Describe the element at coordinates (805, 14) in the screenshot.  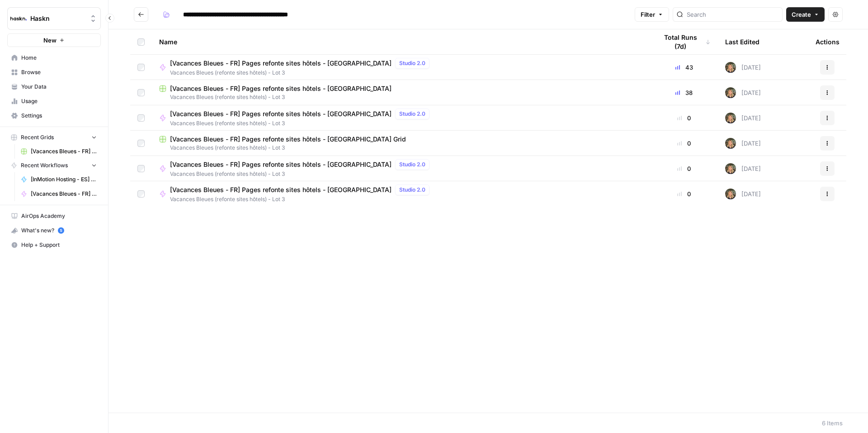
I see `button: Create` at that location.